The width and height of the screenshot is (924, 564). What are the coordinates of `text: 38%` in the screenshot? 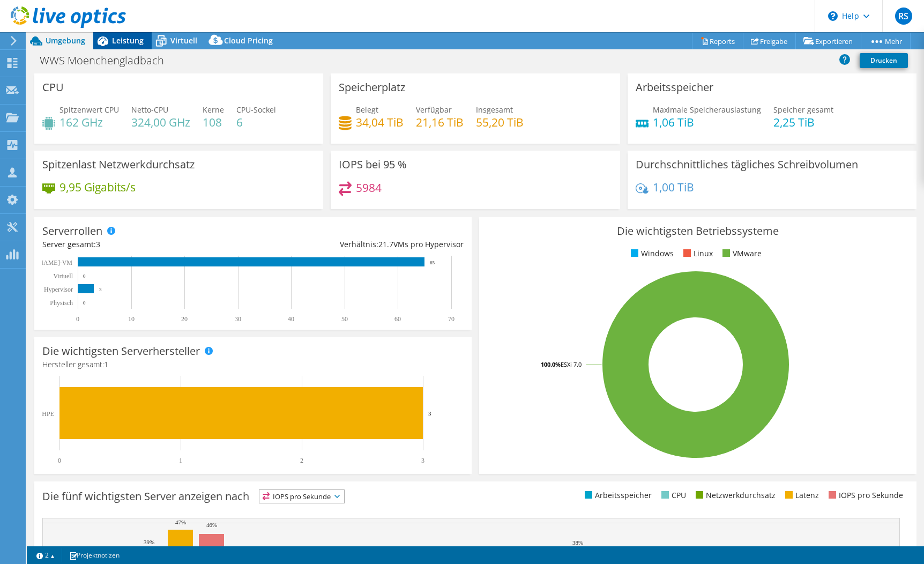 It's located at (578, 542).